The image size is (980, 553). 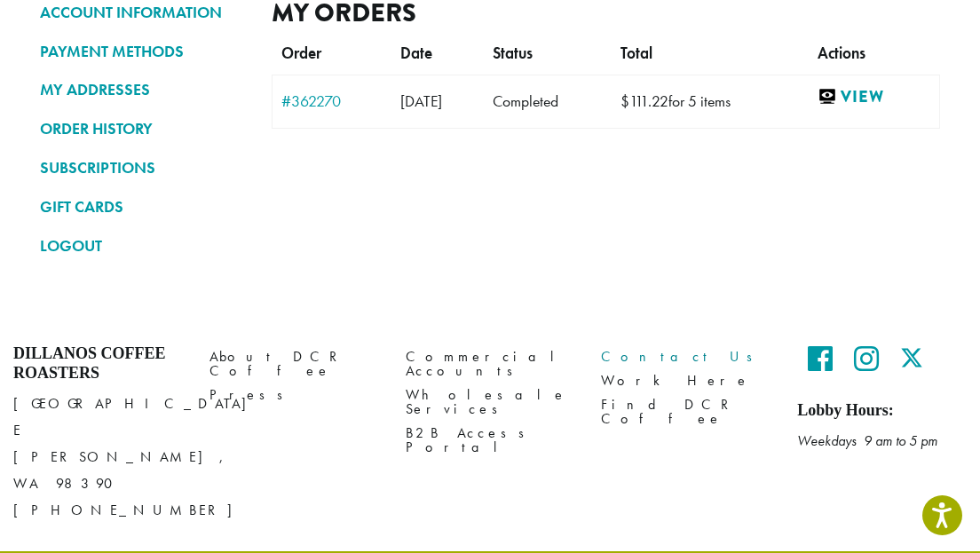 I want to click on a: LOGOUT, so click(x=142, y=246).